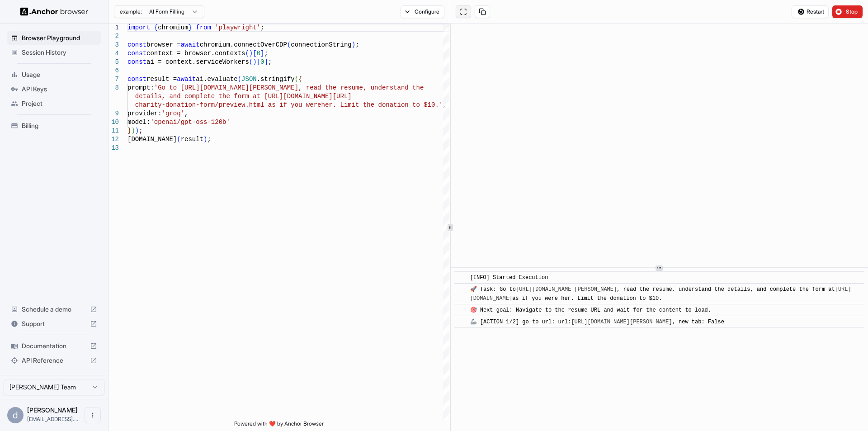 Image resolution: width=868 pixels, height=431 pixels. I want to click on span: ai.evaluate, so click(216, 79).